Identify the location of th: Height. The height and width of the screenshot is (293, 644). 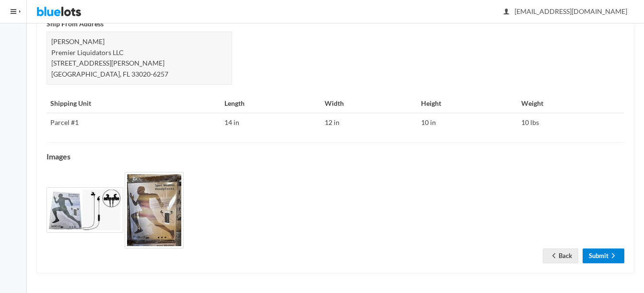
(467, 104).